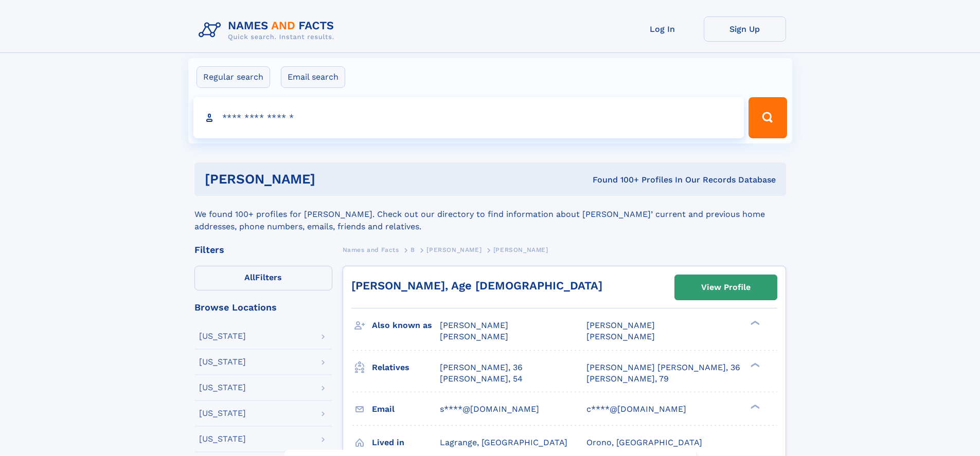 Image resolution: width=980 pixels, height=456 pixels. Describe the element at coordinates (263, 278) in the screenshot. I see `label: Filters` at that location.